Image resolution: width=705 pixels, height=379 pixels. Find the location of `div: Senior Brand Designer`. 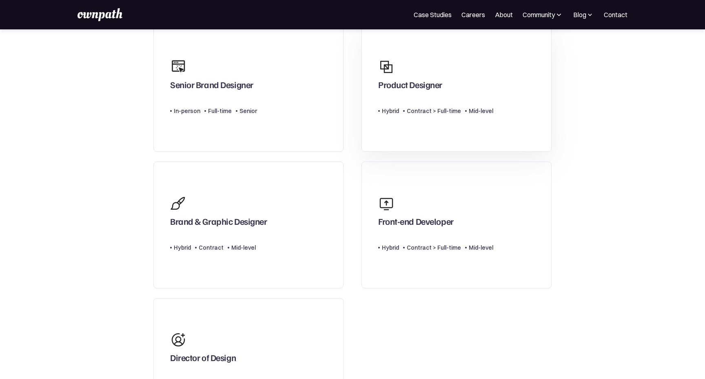

div: Senior Brand Designer is located at coordinates (212, 86).